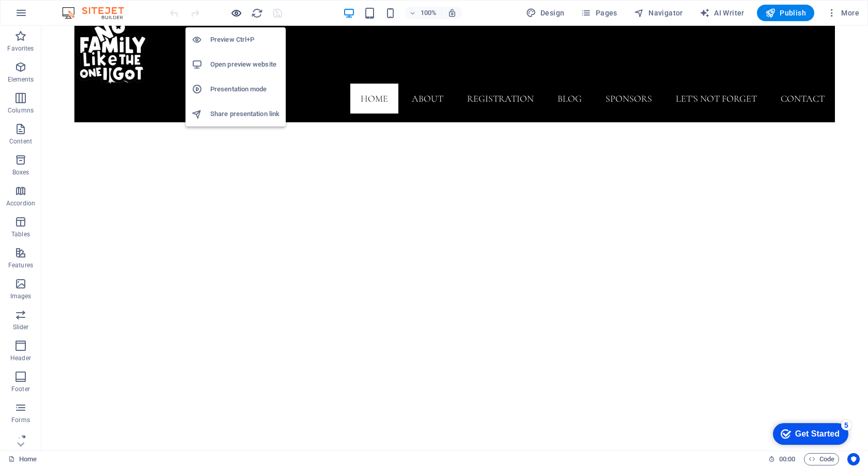 The image size is (868, 467). Describe the element at coordinates (257, 13) in the screenshot. I see `i: Reload page` at that location.